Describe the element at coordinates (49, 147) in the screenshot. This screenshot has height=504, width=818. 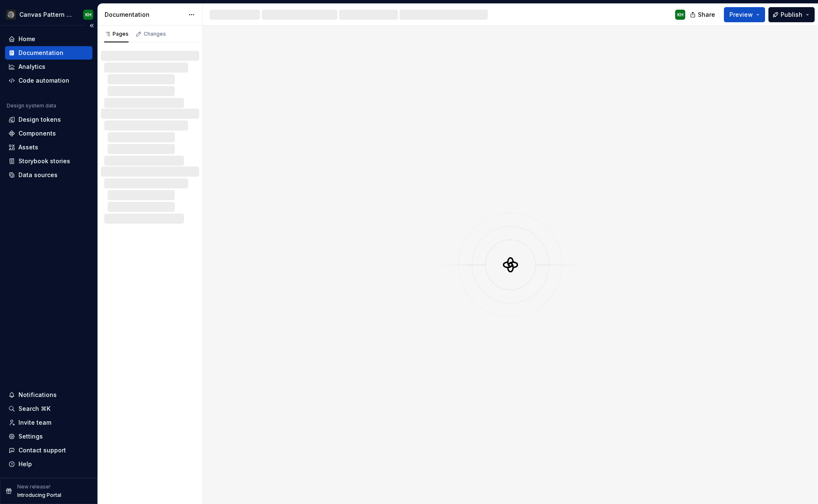
I see `a: Assets` at that location.